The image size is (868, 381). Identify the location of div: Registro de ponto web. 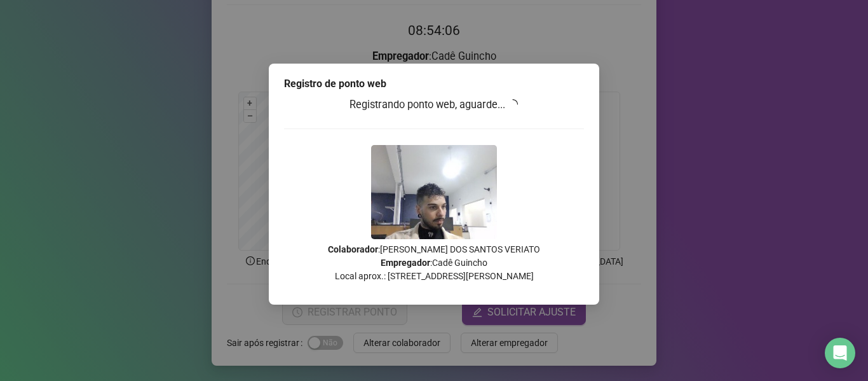
(434, 84).